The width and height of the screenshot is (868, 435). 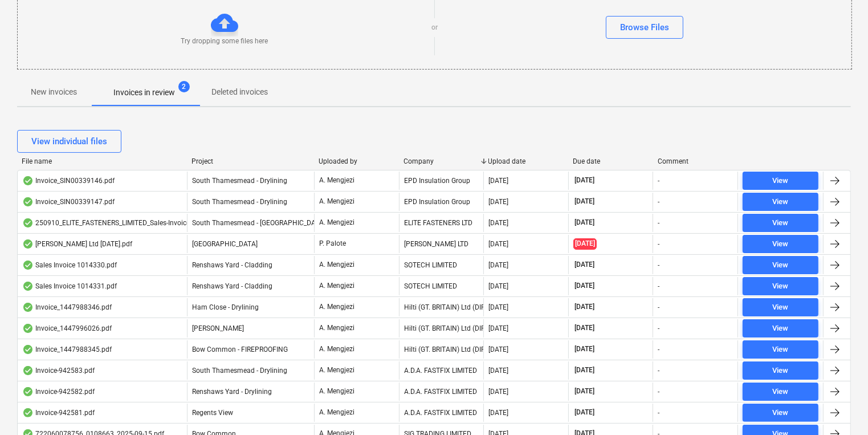 I want to click on p: P. Palote, so click(x=332, y=243).